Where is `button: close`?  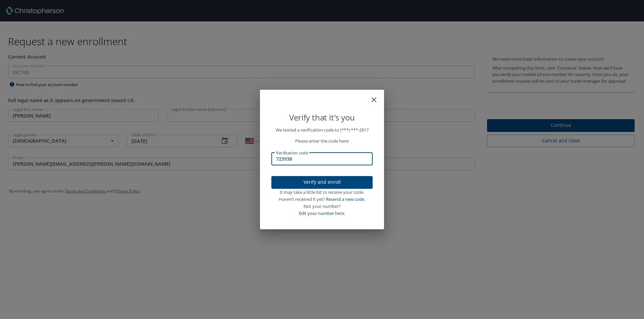
button: close is located at coordinates (377, 96).